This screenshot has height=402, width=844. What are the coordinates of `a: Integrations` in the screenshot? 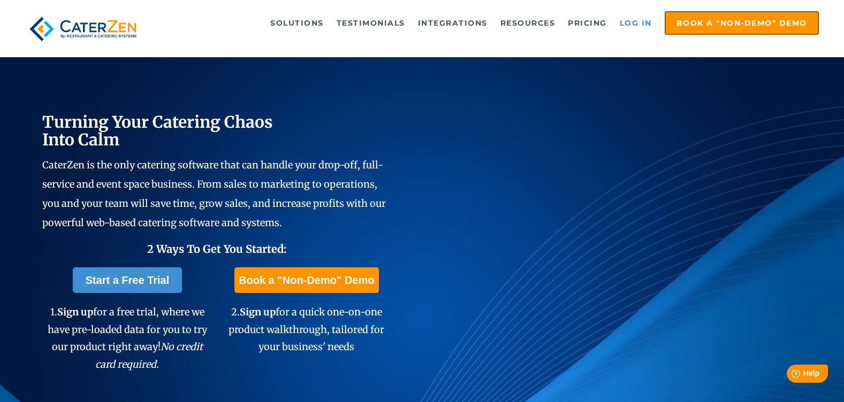 It's located at (453, 23).